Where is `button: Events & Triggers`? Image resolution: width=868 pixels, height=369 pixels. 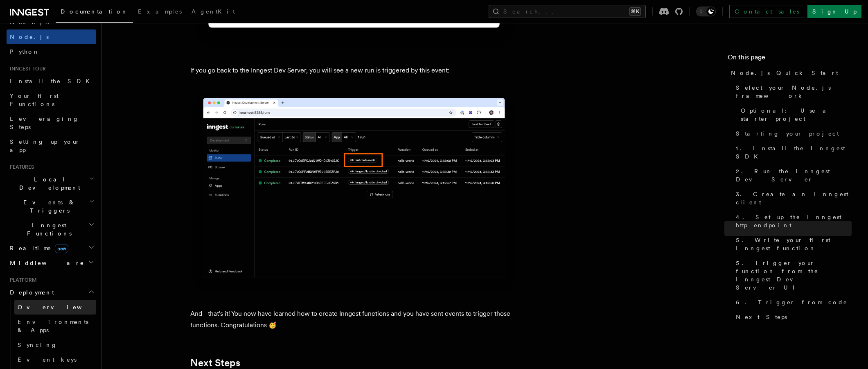
button: Events & Triggers is located at coordinates (51, 206).